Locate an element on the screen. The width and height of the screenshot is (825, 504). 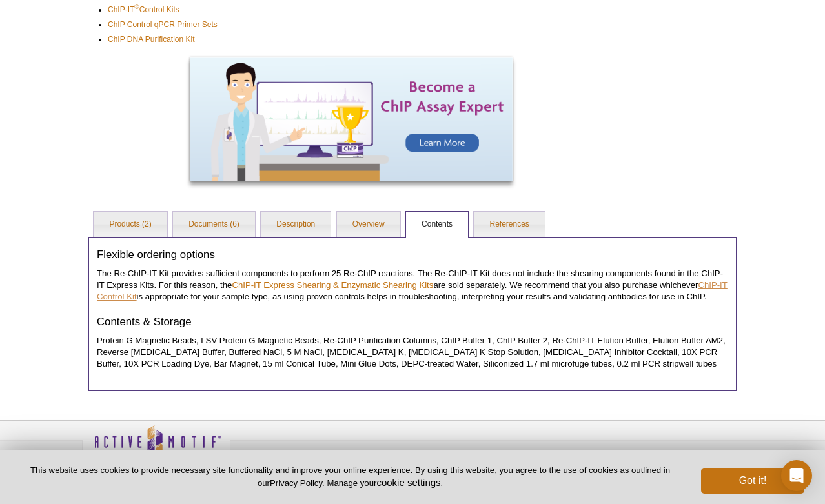
button: cookie settings is located at coordinates (408, 482).